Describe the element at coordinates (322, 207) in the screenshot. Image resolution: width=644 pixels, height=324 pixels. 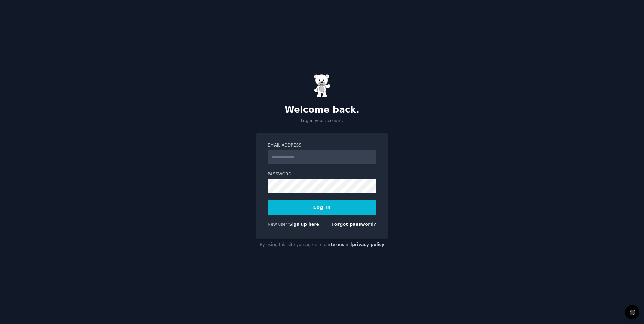
I see `button: Log In` at that location.